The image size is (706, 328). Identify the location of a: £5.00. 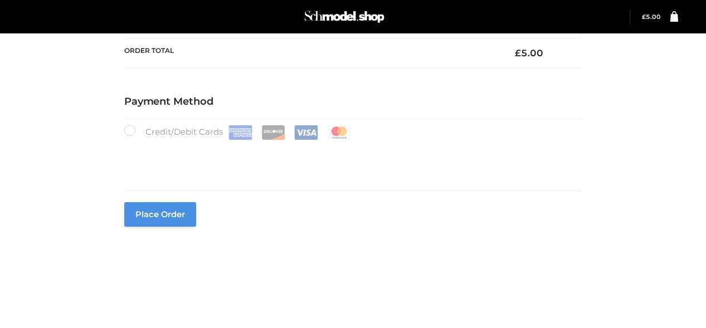
(652, 17).